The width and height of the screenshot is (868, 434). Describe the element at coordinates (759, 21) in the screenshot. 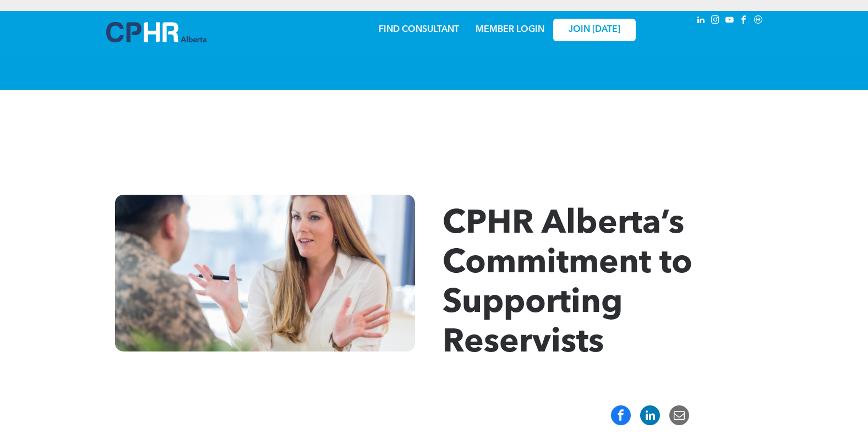

I see `a: Social network` at that location.